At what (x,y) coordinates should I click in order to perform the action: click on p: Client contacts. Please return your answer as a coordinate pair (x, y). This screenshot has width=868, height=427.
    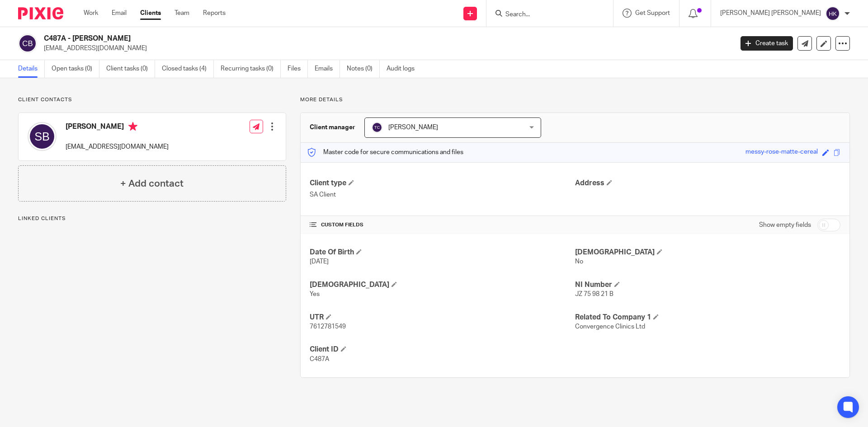
    Looking at the image, I should click on (152, 100).